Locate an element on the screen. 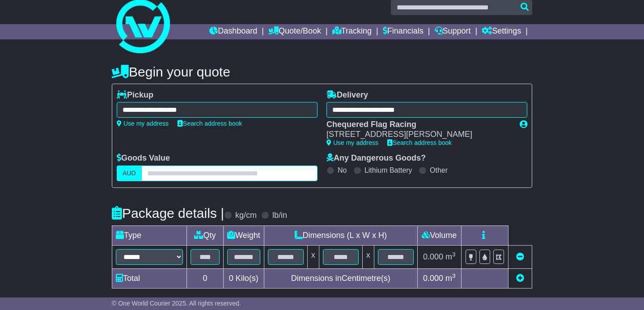 This screenshot has width=644, height=310. a: Quote/Book is located at coordinates (294, 31).